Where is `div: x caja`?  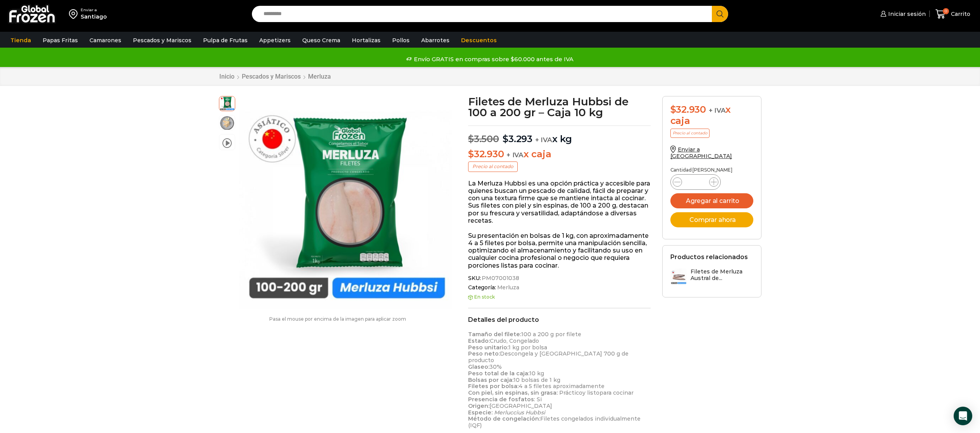
div: x caja is located at coordinates (712, 116).